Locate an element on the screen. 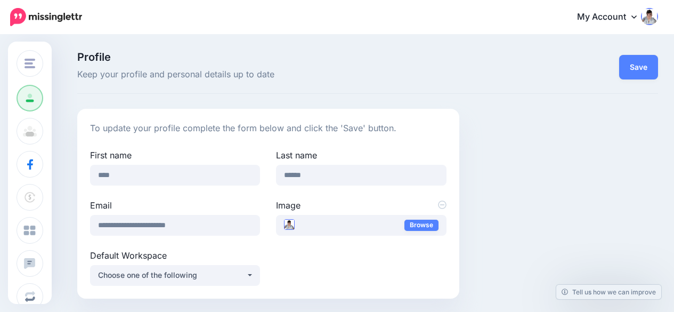 The width and height of the screenshot is (674, 312). a: My Account is located at coordinates (612, 17).